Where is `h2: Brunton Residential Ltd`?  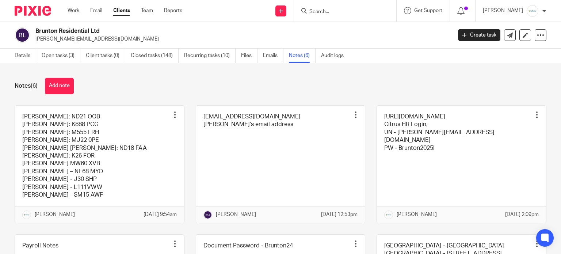
h2: Brunton Residential Ltd is located at coordinates (200, 31).